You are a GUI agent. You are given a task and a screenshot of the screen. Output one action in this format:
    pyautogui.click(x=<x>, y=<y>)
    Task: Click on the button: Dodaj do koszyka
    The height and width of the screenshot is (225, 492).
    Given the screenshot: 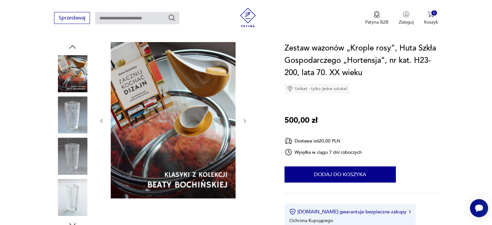 What is the action you would take?
    pyautogui.click(x=341, y=175)
    